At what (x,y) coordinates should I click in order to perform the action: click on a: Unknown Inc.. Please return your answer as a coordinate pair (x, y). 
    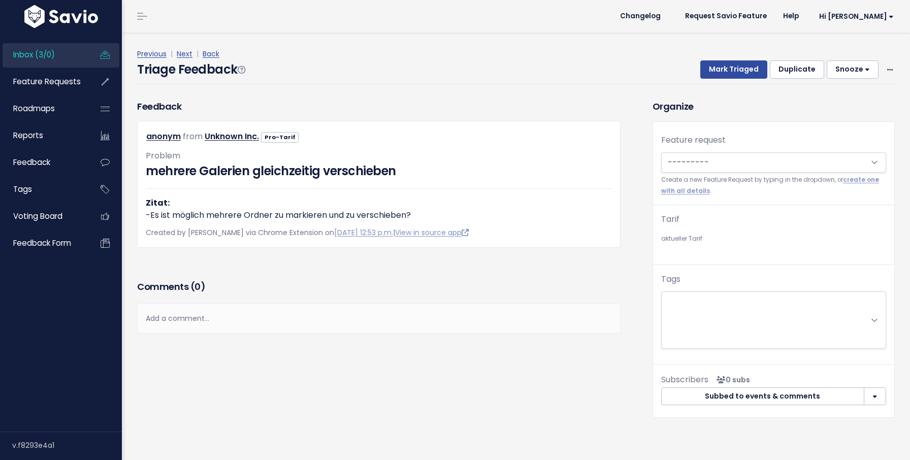
    Looking at the image, I should click on (232, 136).